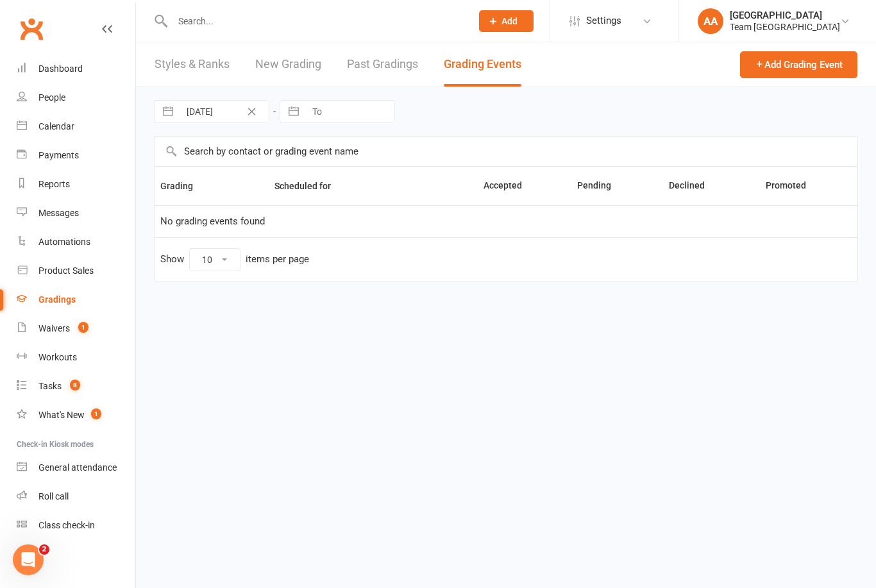 This screenshot has width=876, height=588. I want to click on button: Clear Date, so click(251, 112).